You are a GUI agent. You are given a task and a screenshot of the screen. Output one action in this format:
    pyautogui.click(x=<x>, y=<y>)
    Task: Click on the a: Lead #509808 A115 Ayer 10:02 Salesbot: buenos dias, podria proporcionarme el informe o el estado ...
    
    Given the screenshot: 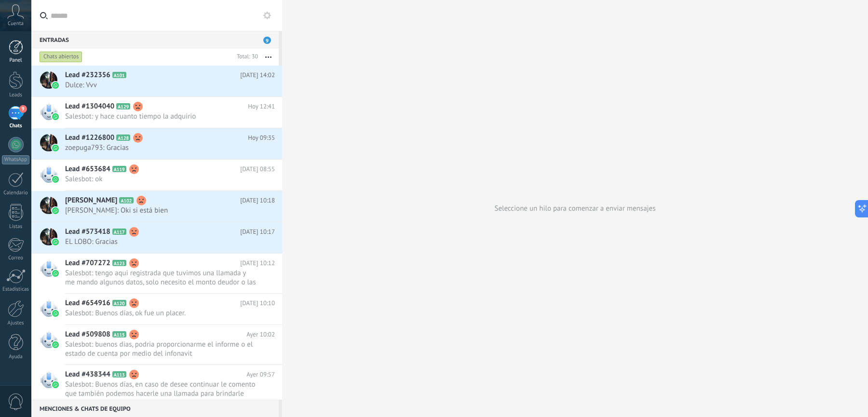 What is the action you would take?
    pyautogui.click(x=157, y=344)
    